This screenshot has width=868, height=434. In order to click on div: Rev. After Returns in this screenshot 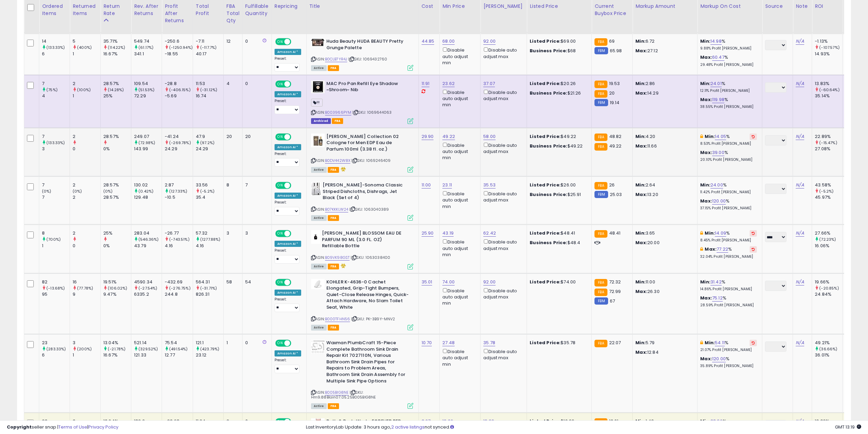, I will do `click(146, 10)`.